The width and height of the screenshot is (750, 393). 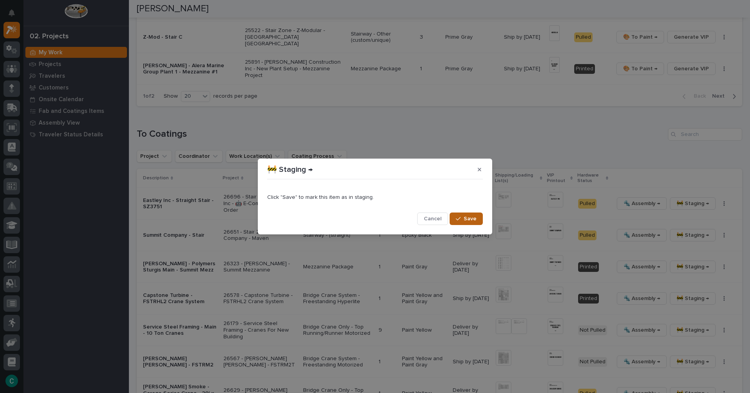 What do you see at coordinates (433, 219) in the screenshot?
I see `span: Cancel` at bounding box center [433, 219].